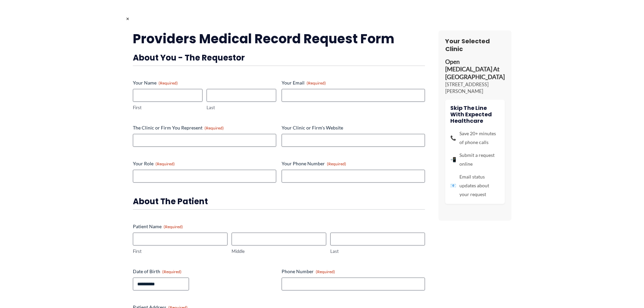 The width and height of the screenshot is (644, 308). What do you see at coordinates (279, 58) in the screenshot?
I see `h3: About You - The Requestor` at bounding box center [279, 58].